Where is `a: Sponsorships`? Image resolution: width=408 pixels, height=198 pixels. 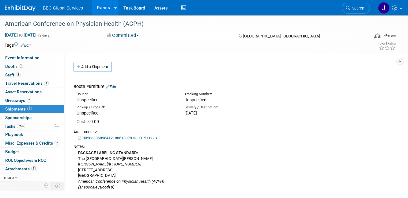 a: Sponsorships is located at coordinates (32, 117).